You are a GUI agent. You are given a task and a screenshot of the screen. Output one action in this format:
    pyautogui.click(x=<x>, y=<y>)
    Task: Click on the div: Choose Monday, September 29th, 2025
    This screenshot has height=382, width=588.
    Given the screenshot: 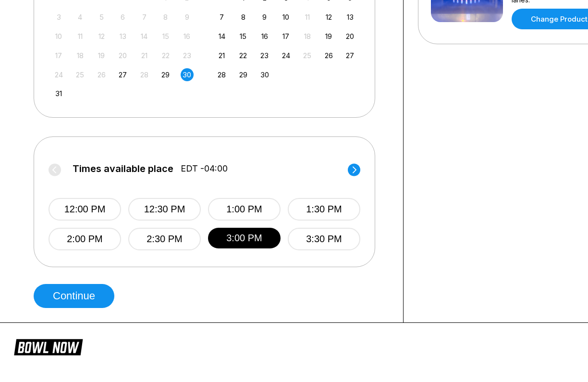 What is the action you would take?
    pyautogui.click(x=243, y=75)
    